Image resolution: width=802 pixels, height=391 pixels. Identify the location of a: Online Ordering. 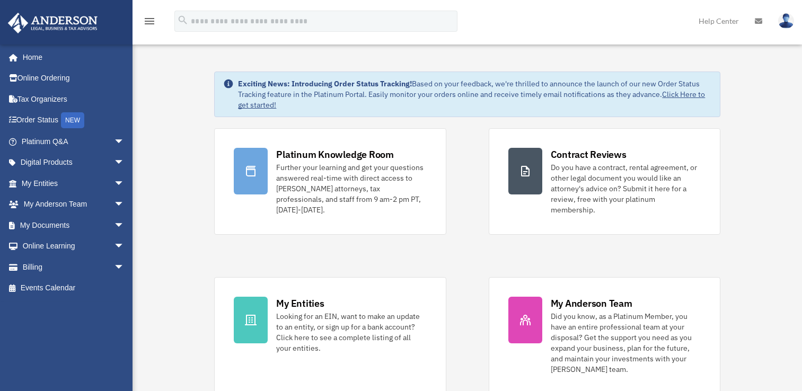
(74, 78).